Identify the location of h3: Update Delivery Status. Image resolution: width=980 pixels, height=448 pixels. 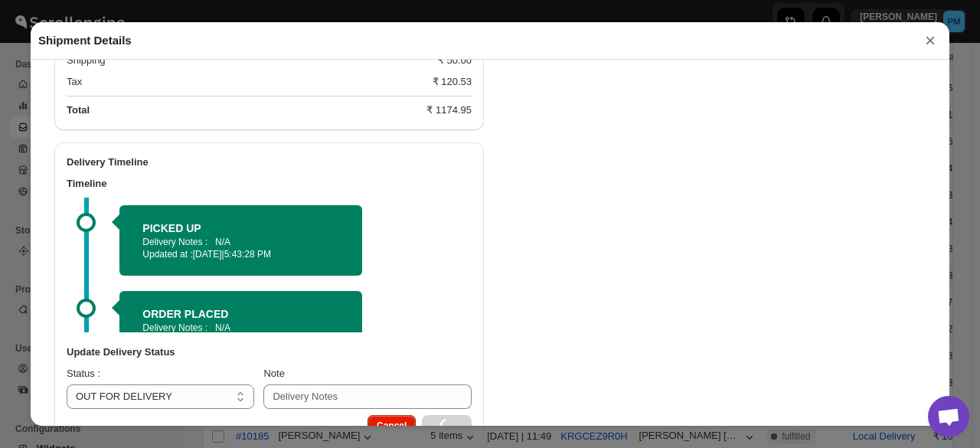
(269, 352).